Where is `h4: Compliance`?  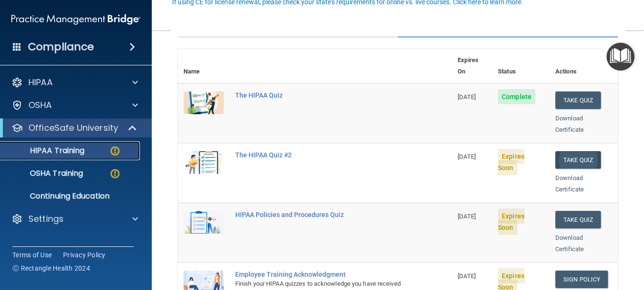
h4: Compliance is located at coordinates (61, 47).